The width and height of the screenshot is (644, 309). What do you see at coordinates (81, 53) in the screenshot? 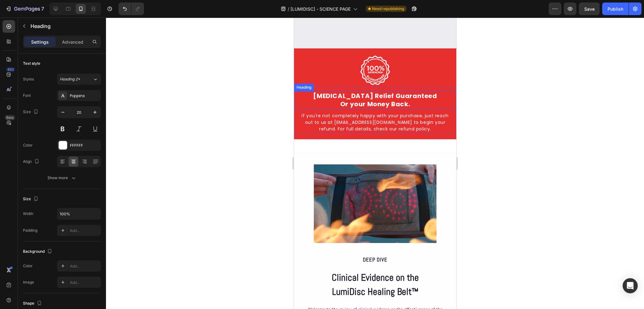
I see `img: gempages_575915822975812170-95932e90-ec50-4164-b9dc-cdc8c8e970c8.png` at bounding box center [81, 53].